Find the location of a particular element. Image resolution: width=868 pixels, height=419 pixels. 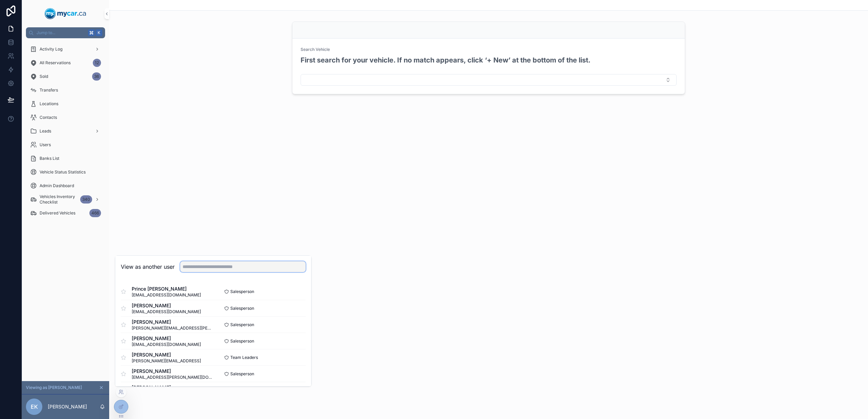

span: K is located at coordinates (99, 33).